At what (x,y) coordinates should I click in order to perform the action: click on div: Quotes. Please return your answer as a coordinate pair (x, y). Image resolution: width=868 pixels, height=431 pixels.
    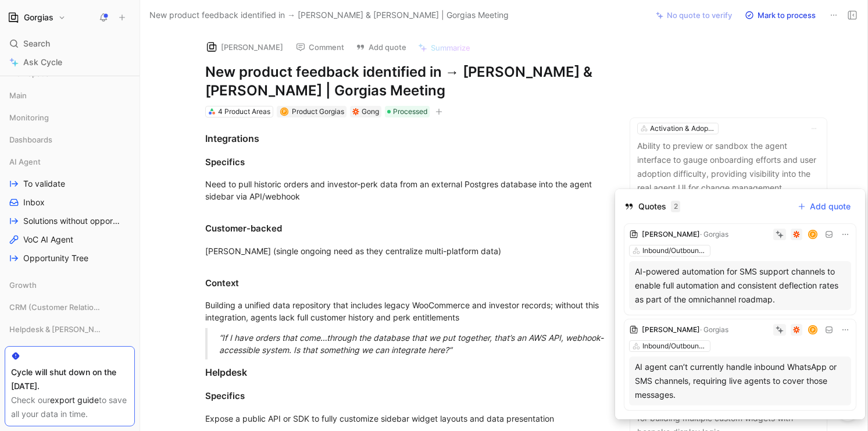
    Looking at the image, I should click on (652, 207).